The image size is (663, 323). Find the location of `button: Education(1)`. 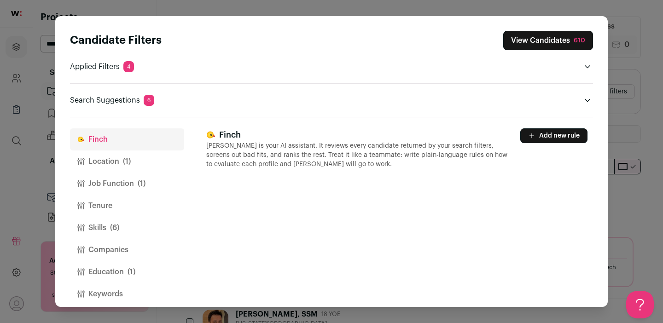

button: Education(1) is located at coordinates (127, 272).